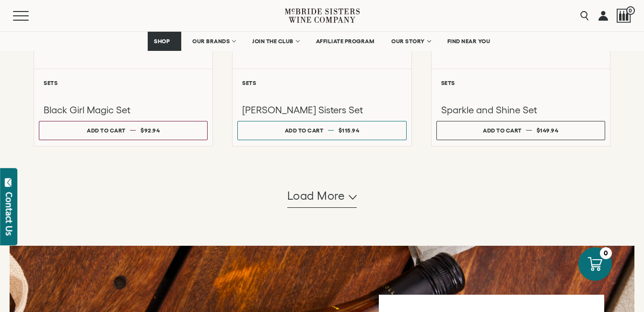 The image size is (644, 312). I want to click on span: OUR STORY, so click(408, 41).